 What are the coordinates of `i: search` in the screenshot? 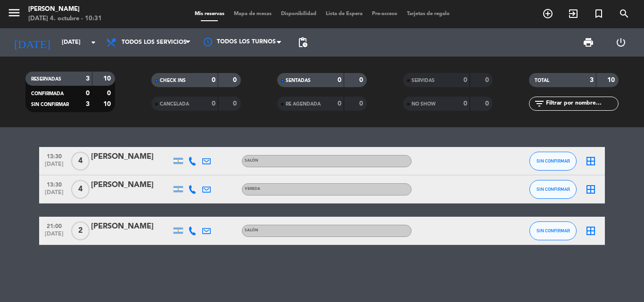 It's located at (624, 14).